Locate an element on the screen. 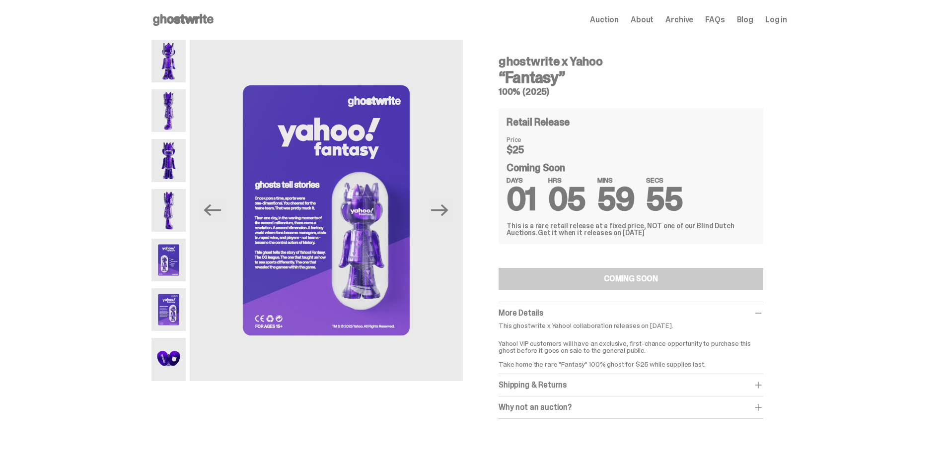 This screenshot has width=946, height=452. div: Shipping & Returns is located at coordinates (630, 385).